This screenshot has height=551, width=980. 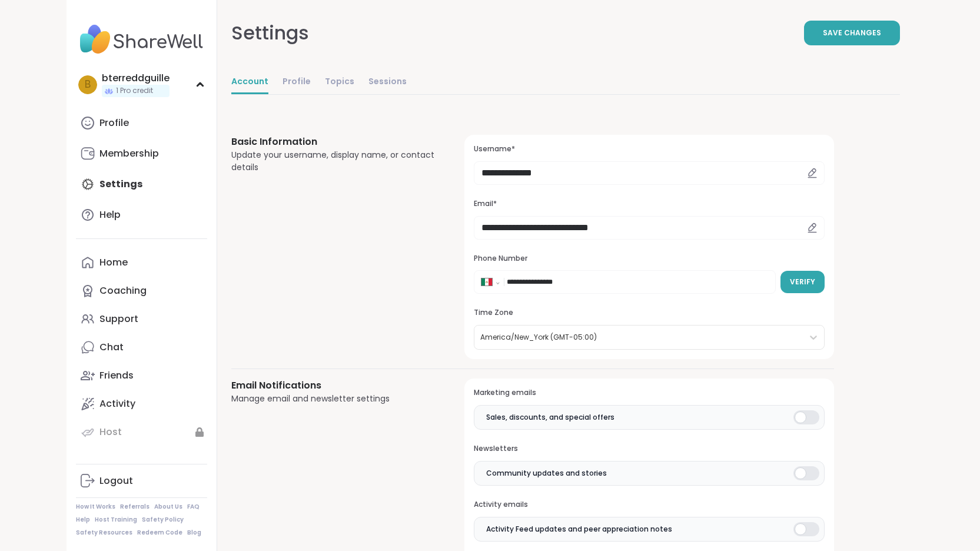 I want to click on h3: Time Zone, so click(x=648, y=313).